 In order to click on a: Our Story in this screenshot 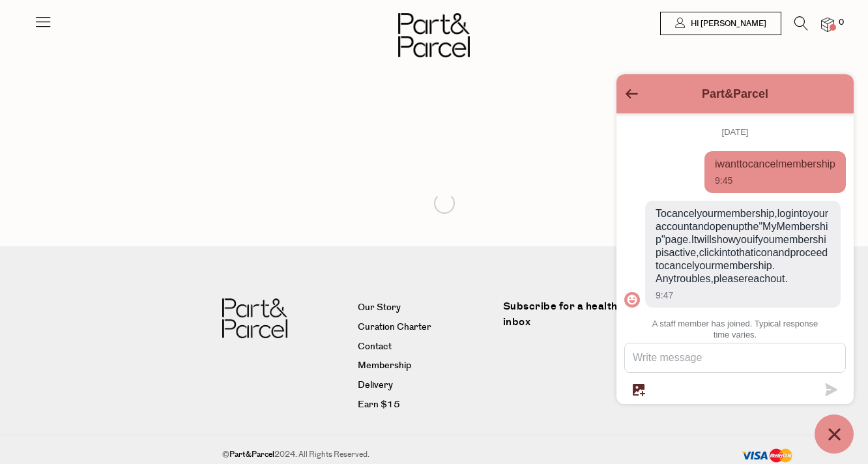, I will do `click(426, 308)`.